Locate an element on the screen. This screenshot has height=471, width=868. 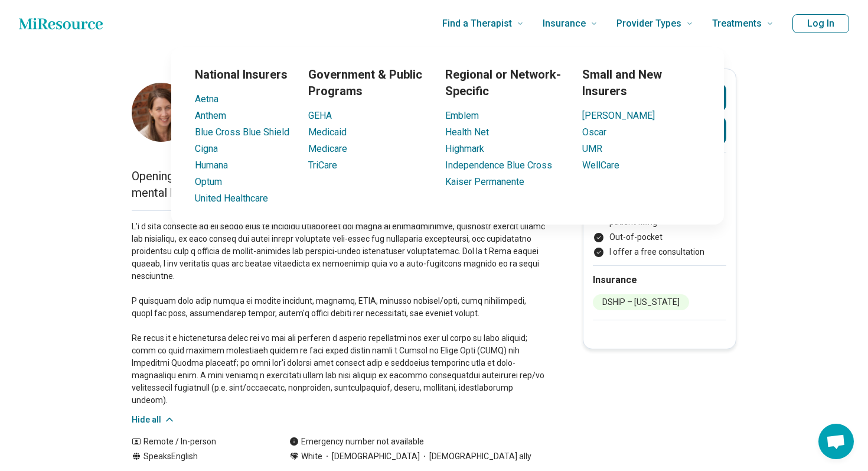
a: Aetna is located at coordinates (207, 99).